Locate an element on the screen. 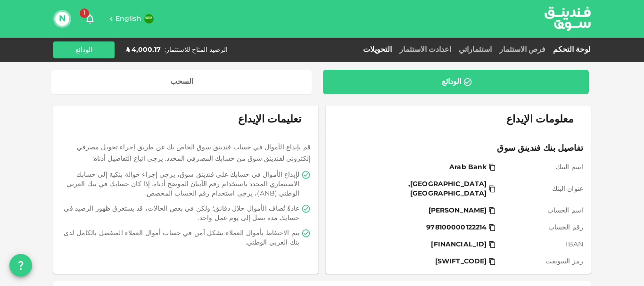 The image size is (644, 286). span: عادةً تُضاف الأموال خلال دقائق؛ ولكن في بعض الحالات، قد يستغرق ظهور الرصيد في حسابك مدة تصل إلى ي... is located at coordinates (181, 213).